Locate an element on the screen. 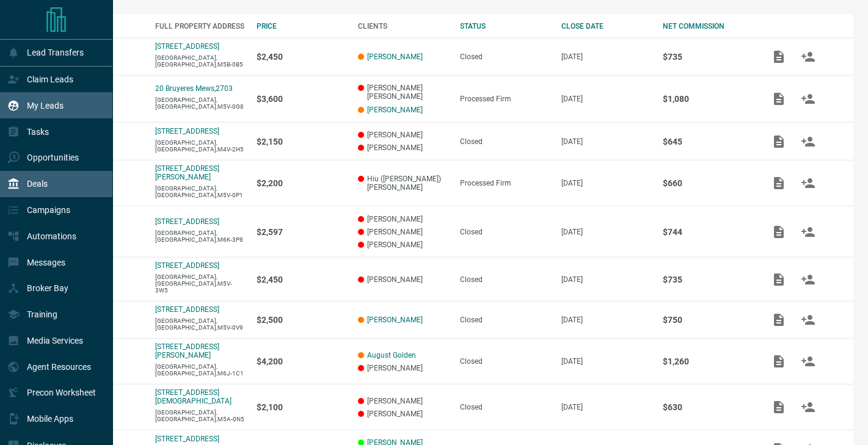  p: $2,500 is located at coordinates (301, 320).